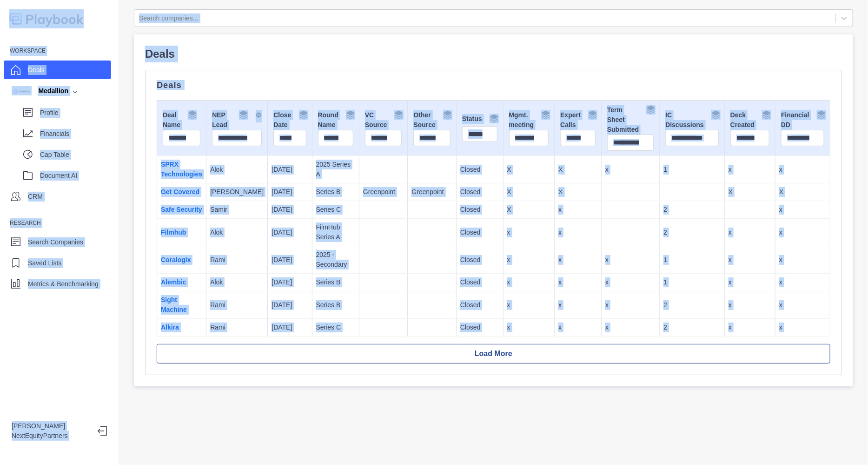 The height and width of the screenshot is (465, 868). I want to click on button: Load More, so click(493, 354).